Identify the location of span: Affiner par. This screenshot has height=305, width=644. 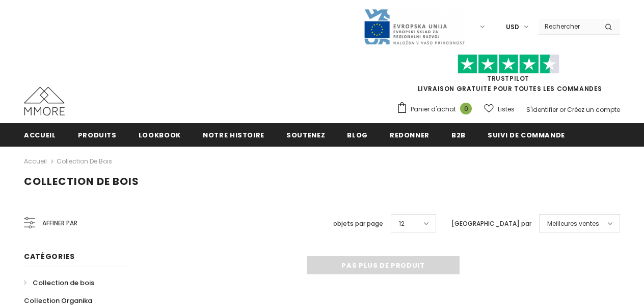
(59, 223).